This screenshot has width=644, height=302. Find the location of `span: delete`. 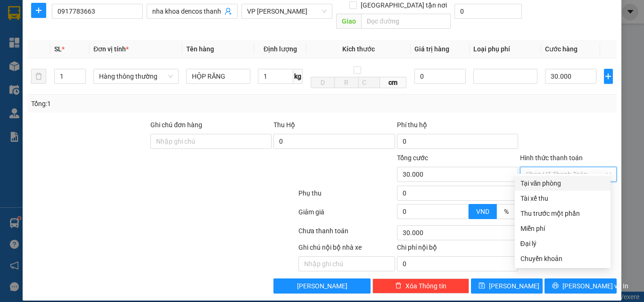

span: delete is located at coordinates (399, 286).